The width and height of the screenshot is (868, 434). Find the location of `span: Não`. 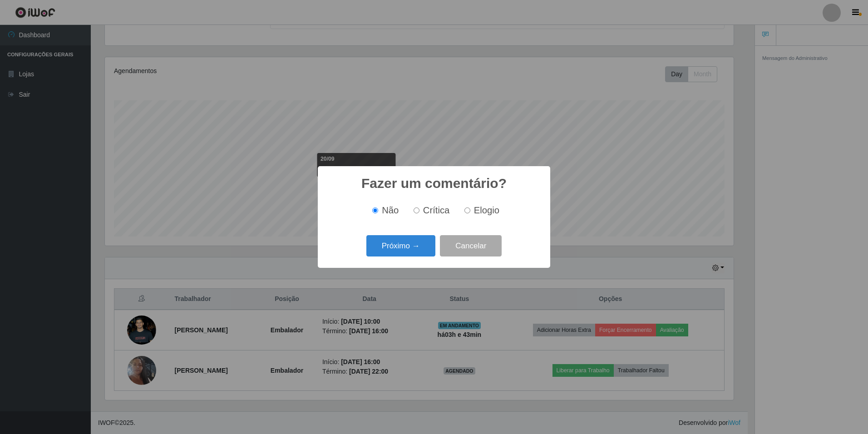

span: Não is located at coordinates (390, 210).